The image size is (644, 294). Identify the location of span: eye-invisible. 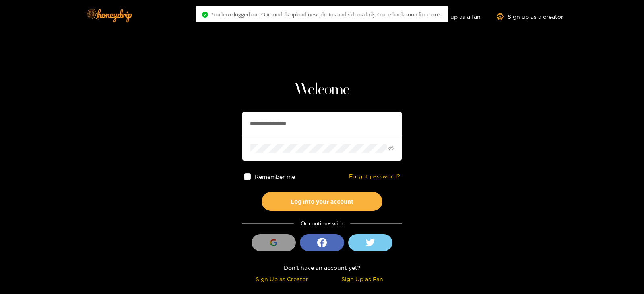
(391, 148).